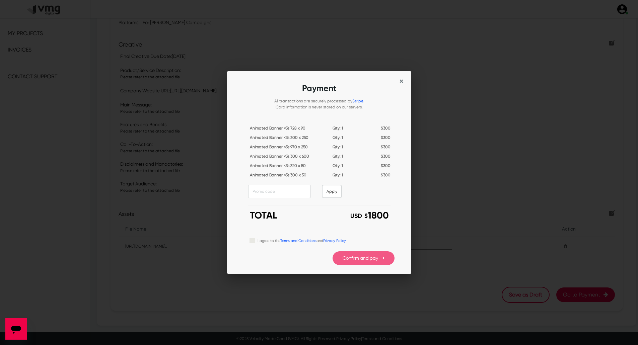 This screenshot has height=345, width=638. What do you see at coordinates (401, 81) in the screenshot?
I see `button: Close` at bounding box center [401, 81].